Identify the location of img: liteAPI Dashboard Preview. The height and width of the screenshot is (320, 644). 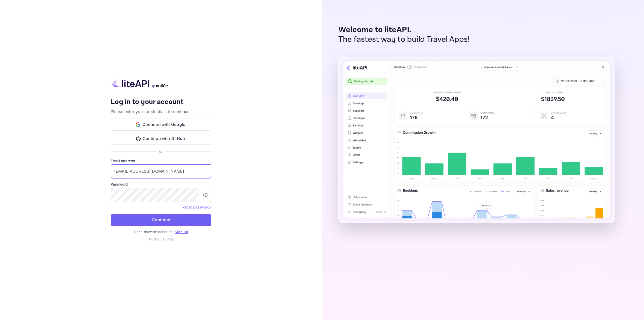
(477, 140).